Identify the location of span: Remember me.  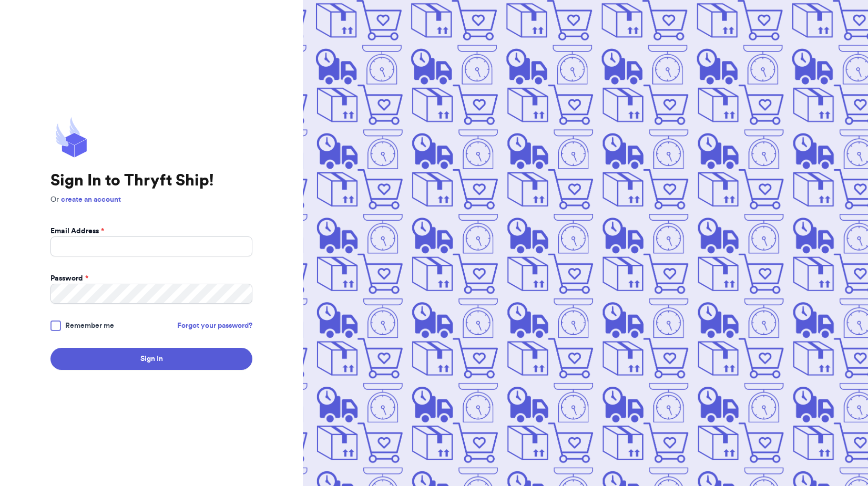
(89, 326).